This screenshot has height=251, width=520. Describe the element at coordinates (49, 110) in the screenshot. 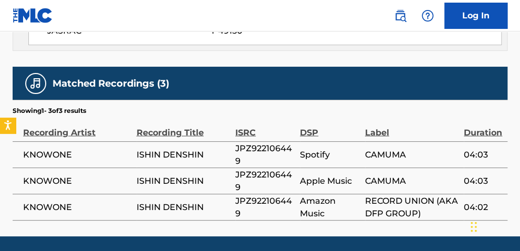

I see `p: Showing 1 - 3 of 3 results` at that location.